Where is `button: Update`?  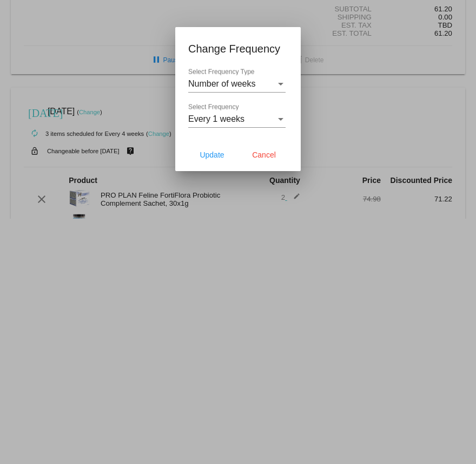
button: Update is located at coordinates (212, 155).